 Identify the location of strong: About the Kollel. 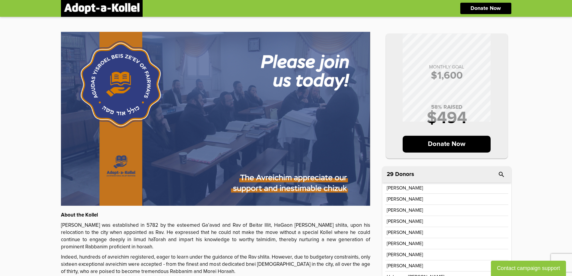
(79, 215).